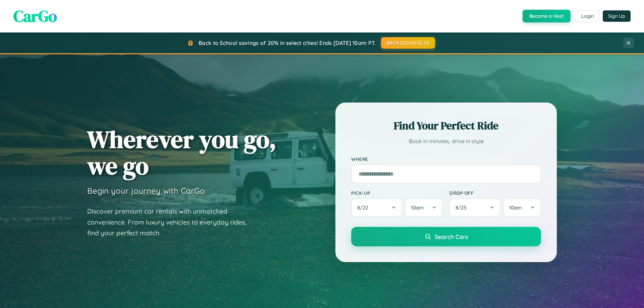 The width and height of the screenshot is (644, 308). What do you see at coordinates (587, 16) in the screenshot?
I see `button: Login` at bounding box center [587, 16].